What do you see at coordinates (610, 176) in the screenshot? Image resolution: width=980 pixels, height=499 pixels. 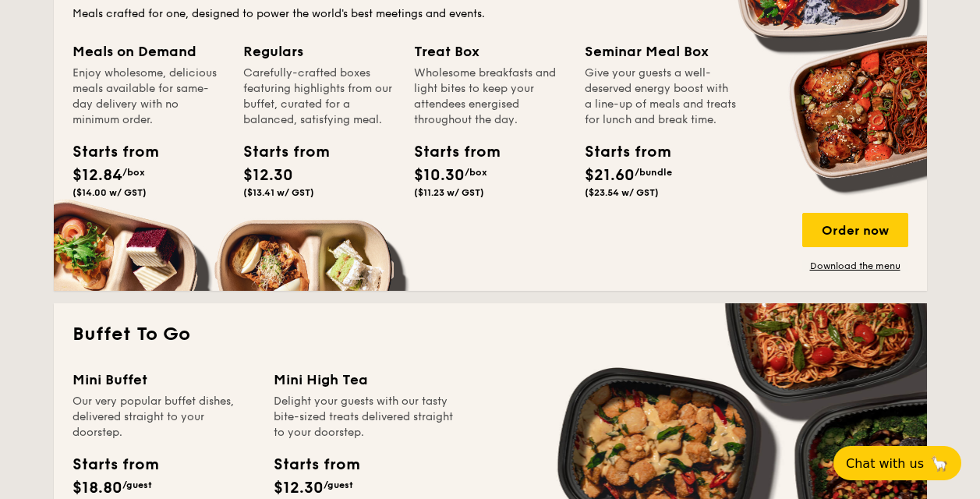 I see `span: $21.60` at bounding box center [610, 176].